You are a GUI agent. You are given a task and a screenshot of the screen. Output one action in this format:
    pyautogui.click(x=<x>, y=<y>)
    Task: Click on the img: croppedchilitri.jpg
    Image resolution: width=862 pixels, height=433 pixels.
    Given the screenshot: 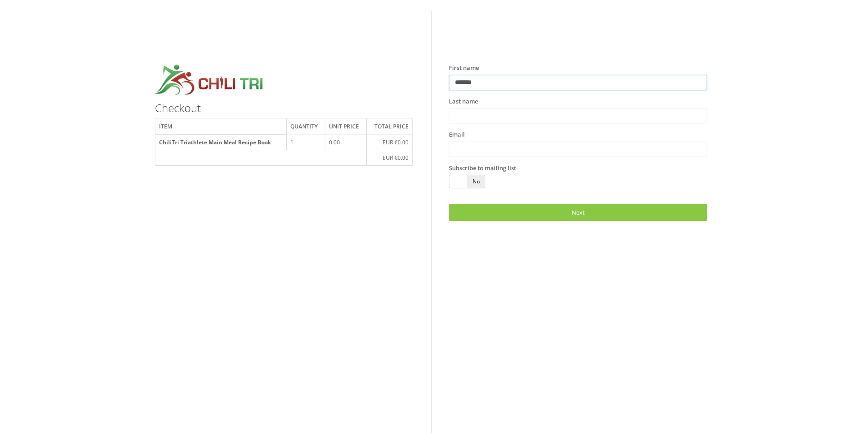 What is the action you would take?
    pyautogui.click(x=209, y=80)
    